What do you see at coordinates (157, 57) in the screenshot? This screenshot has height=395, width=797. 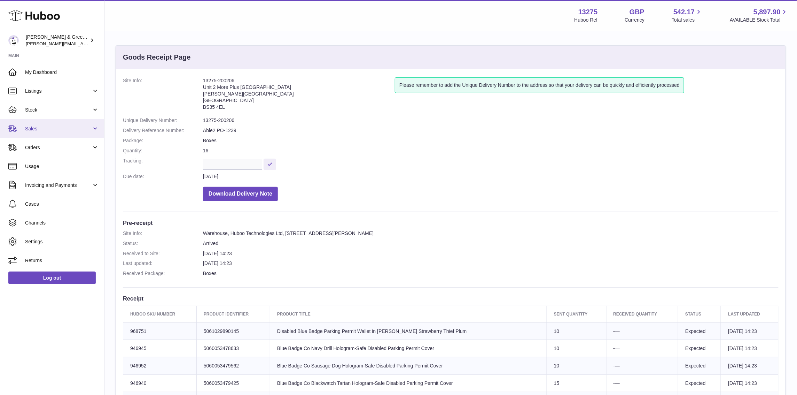 I see `h3: Goods Receipt Page` at bounding box center [157, 57].